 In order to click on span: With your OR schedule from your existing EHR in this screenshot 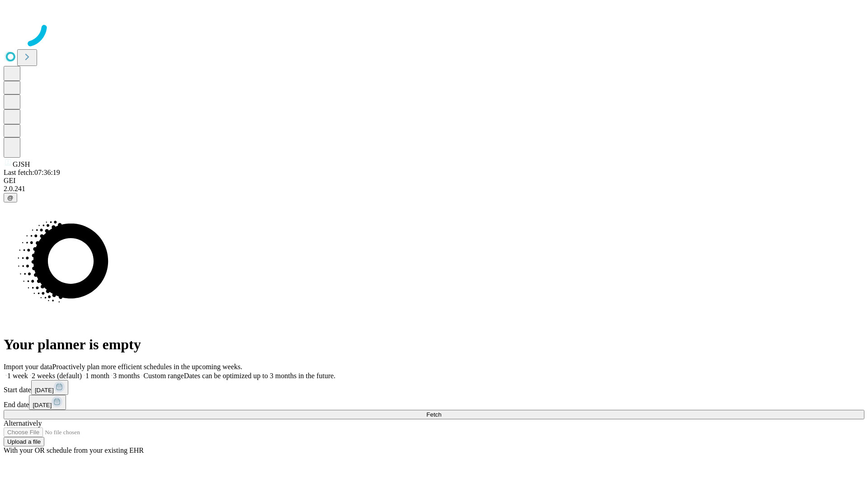, I will do `click(73, 450)`.